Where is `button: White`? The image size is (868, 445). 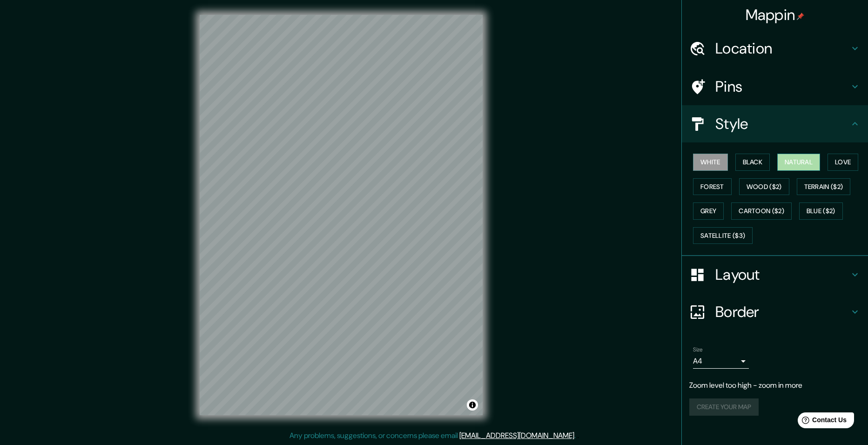 button: White is located at coordinates (710, 162).